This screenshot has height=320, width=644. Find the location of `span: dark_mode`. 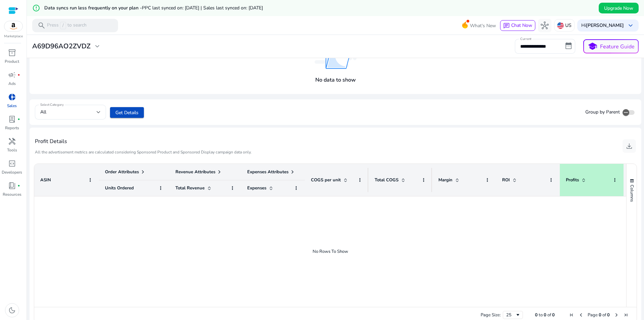

span: dark_mode is located at coordinates (12, 310).